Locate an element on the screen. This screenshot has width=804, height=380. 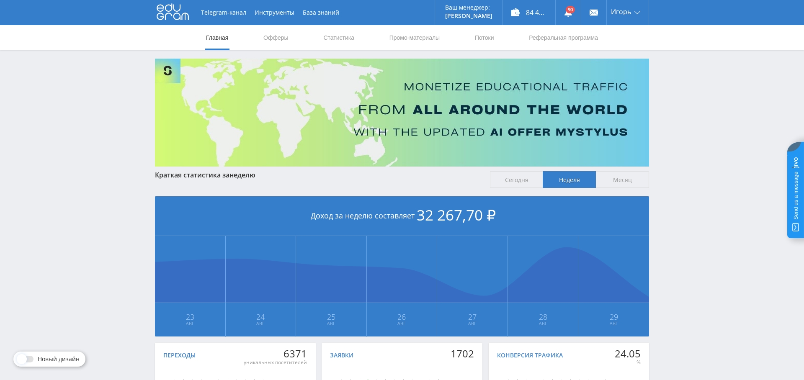
a: Статистика is located at coordinates (339, 38).